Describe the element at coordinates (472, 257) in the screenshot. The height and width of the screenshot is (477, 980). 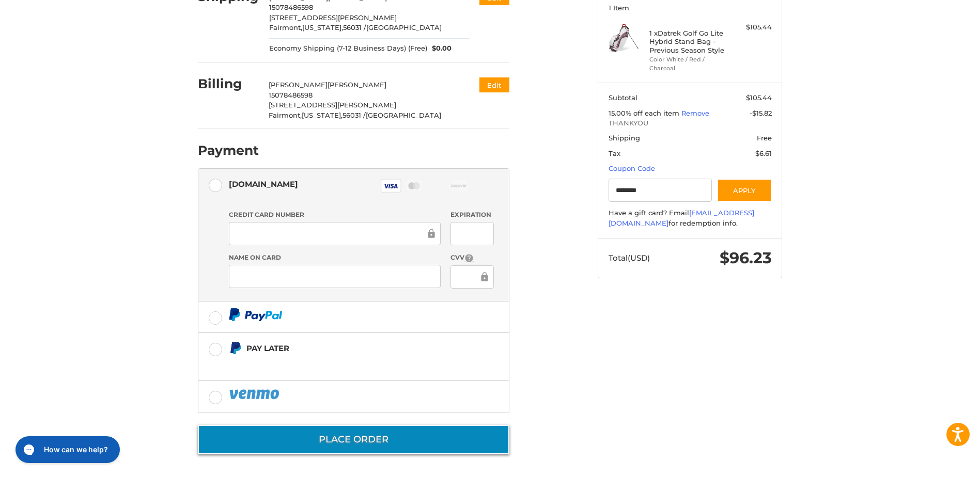
I see `label: CVV` at that location.